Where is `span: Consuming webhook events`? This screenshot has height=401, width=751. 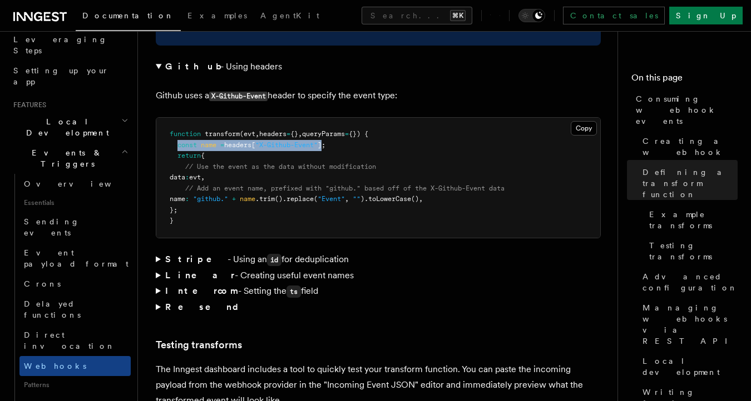 span: Consuming webhook events is located at coordinates (686, 110).